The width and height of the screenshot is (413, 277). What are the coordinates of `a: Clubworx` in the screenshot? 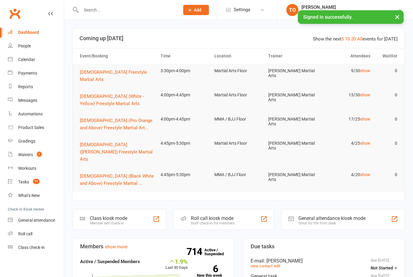 It's located at (15, 14).